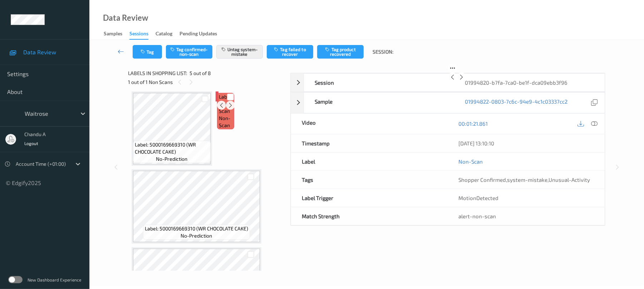 This screenshot has height=289, width=644. What do you see at coordinates (370, 198) in the screenshot?
I see `div: Label Trigger` at bounding box center [370, 198].